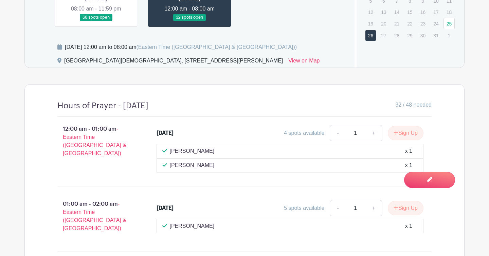 Image resolution: width=489 pixels, height=256 pixels. What do you see at coordinates (423, 35) in the screenshot?
I see `p: 30` at bounding box center [423, 35].